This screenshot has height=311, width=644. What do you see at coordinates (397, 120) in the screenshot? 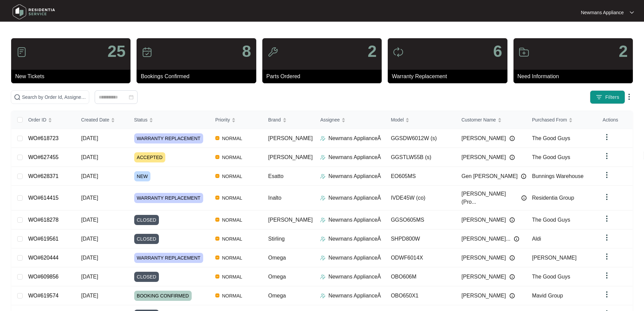
I see `span: Model` at bounding box center [397, 120].